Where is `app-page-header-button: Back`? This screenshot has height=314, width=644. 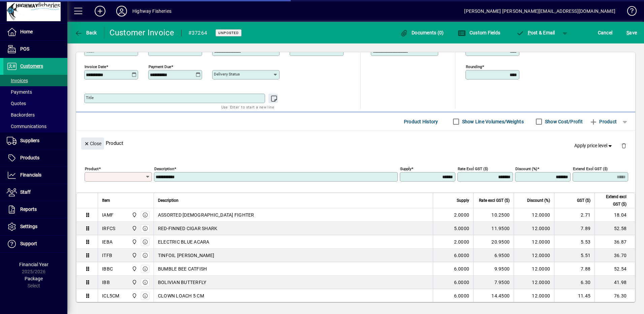 app-page-header-button: Back is located at coordinates (86, 33).